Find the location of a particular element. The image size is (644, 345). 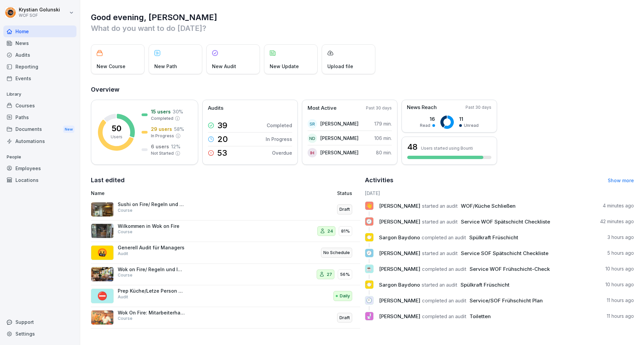

div: Events is located at coordinates (40, 78).